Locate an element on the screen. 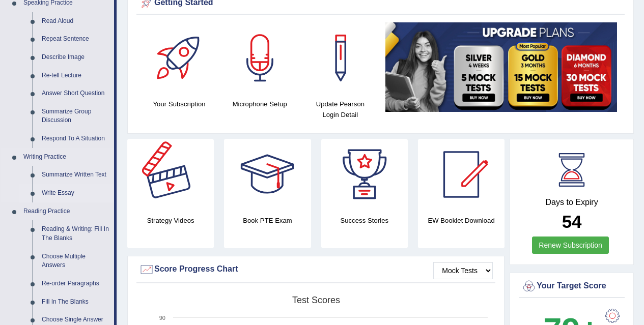 This screenshot has height=325, width=644. a: Answer Short Question is located at coordinates (75, 94).